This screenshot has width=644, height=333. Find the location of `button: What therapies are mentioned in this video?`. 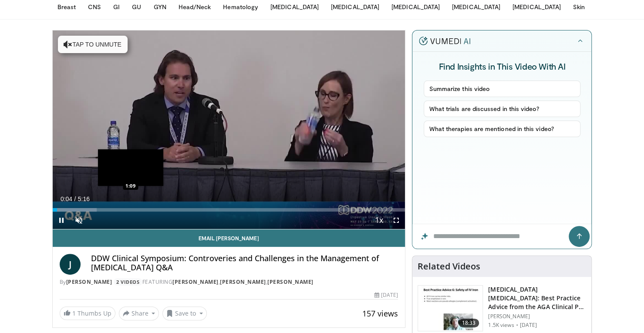

button: What therapies are mentioned in this video? is located at coordinates (502, 129).